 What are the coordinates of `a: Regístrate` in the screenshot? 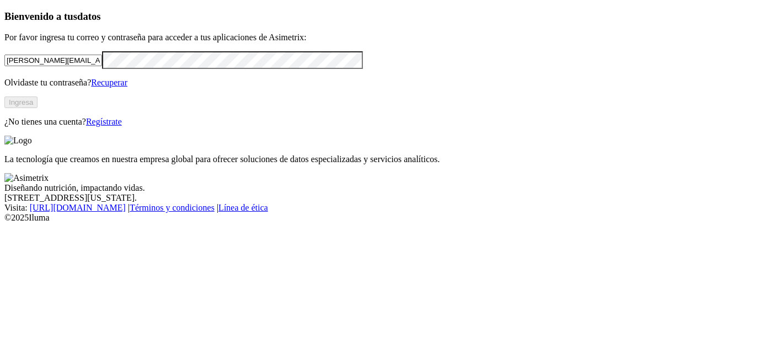 It's located at (104, 121).